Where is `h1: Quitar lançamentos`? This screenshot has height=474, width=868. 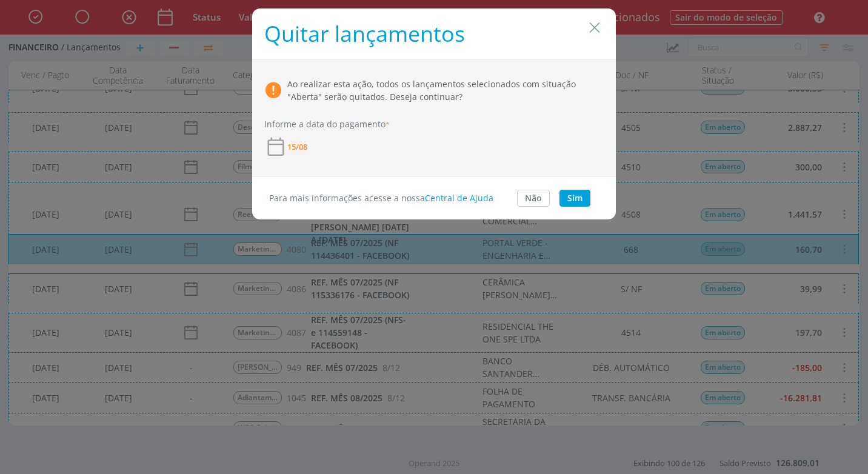 h1: Quitar lançamentos is located at coordinates (434, 33).